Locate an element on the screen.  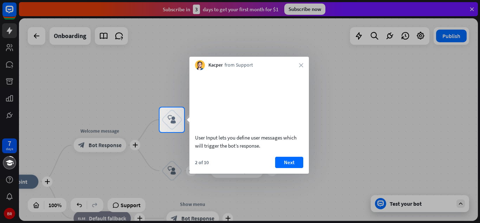
button: Next is located at coordinates (289, 162).